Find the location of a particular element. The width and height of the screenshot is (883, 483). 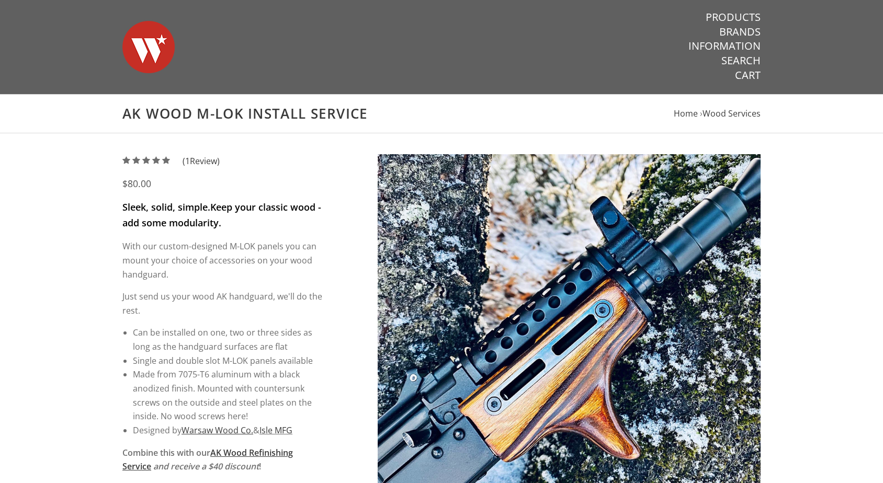

img: Warsaw Wood Co. is located at coordinates (149, 47).